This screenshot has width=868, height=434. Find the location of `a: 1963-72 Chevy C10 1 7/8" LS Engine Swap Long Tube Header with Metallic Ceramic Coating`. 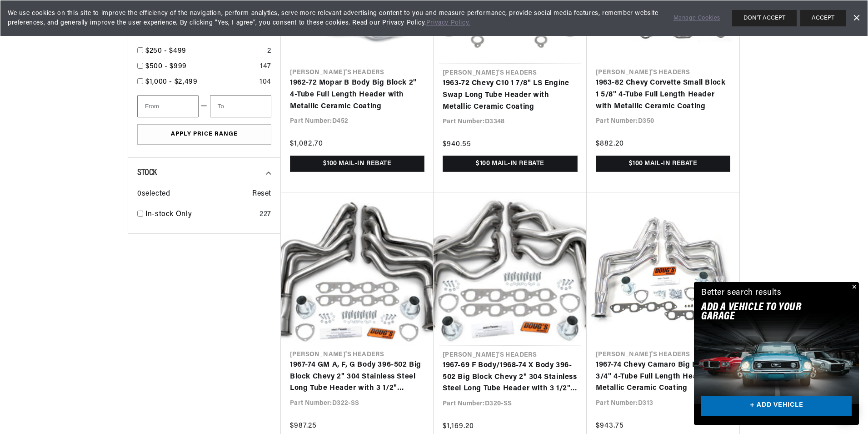

a: 1963-72 Chevy C10 1 7/8" LS Engine Swap Long Tube Header with Metallic Ceramic Coating is located at coordinates (510, 95).